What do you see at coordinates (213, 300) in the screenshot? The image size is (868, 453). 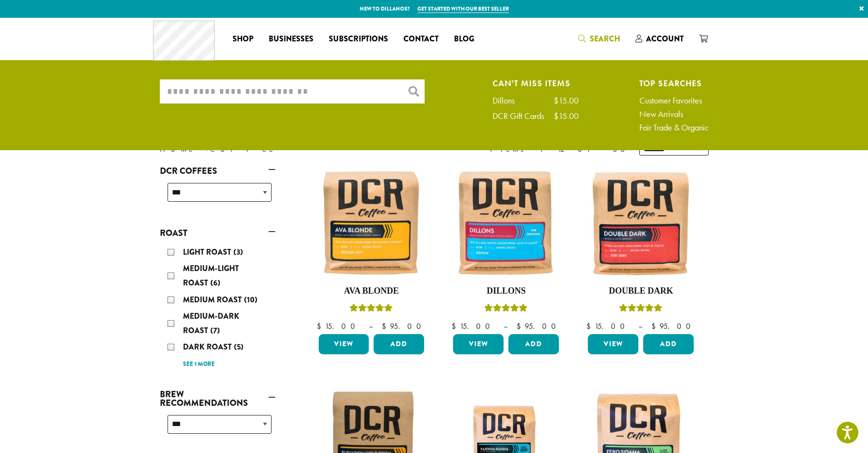 I see `span: Medium Roast` at bounding box center [213, 300].